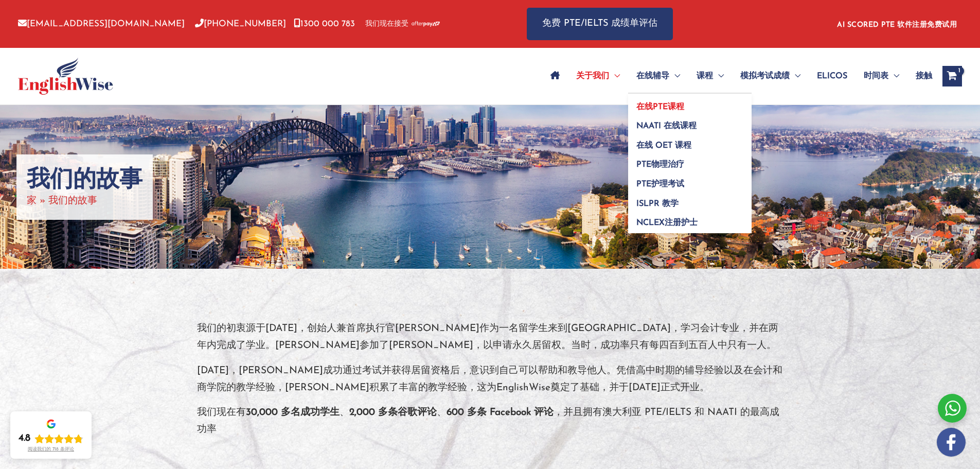 The height and width of the screenshot is (469, 980). I want to click on font: 在线 OET 课程, so click(664, 145).